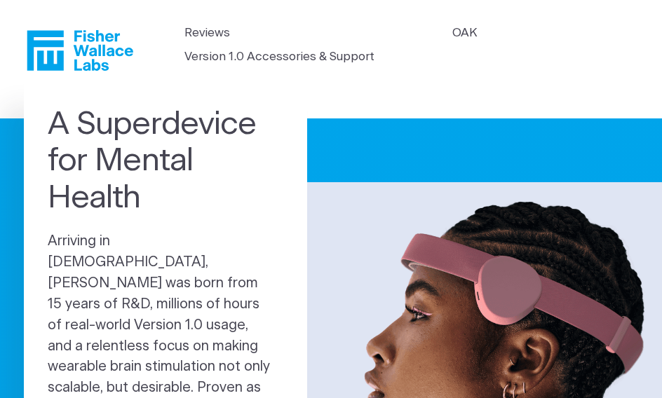 This screenshot has height=398, width=662. I want to click on a: Fisher Wallace, so click(80, 51).